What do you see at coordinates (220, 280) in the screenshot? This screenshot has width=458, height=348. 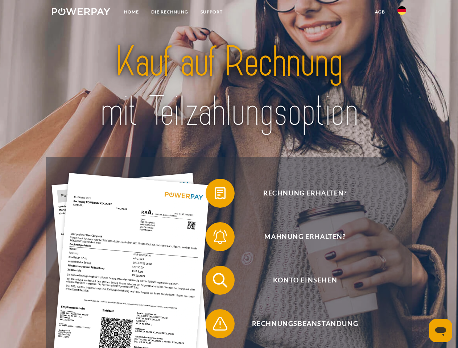 I see `img: qb_search.svg` at bounding box center [220, 280].